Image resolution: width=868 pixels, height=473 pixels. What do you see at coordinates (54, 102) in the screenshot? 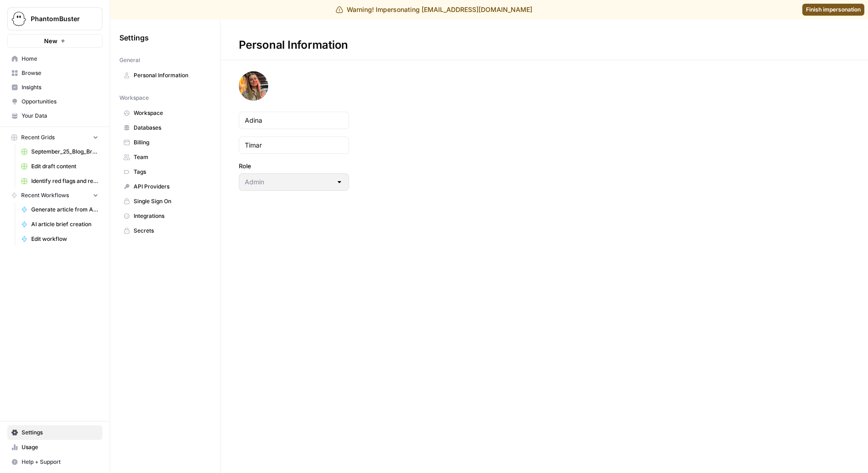
I see `a: Opportunities` at bounding box center [54, 102].